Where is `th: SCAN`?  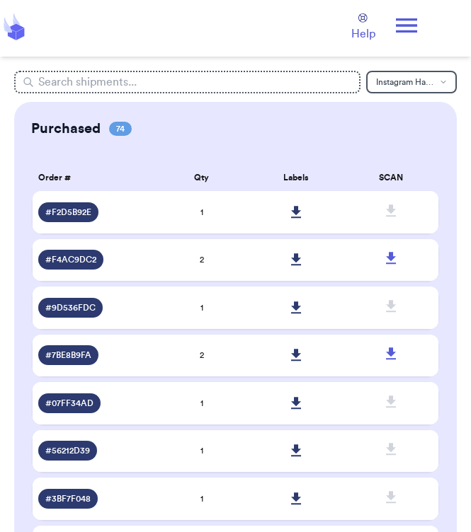 th: SCAN is located at coordinates (391, 178).